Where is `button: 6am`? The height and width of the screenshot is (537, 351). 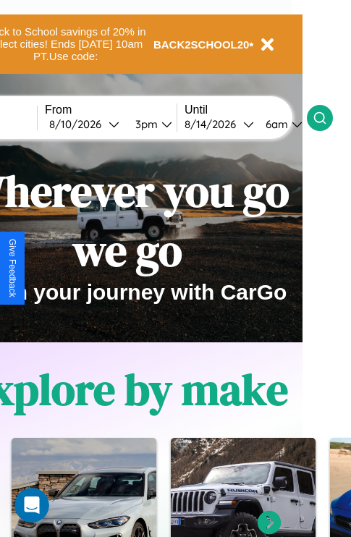
button: 6am is located at coordinates (280, 124).